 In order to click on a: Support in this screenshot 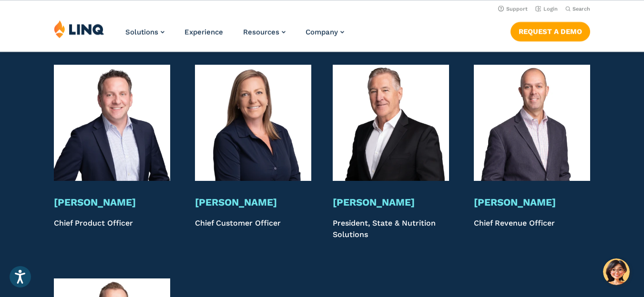, I will do `click(513, 8)`.